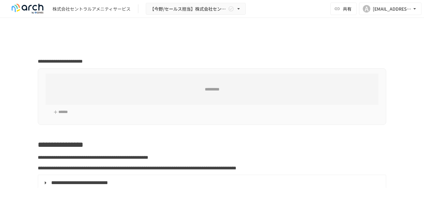 The width and height of the screenshot is (424, 201). I want to click on img: logo-default@2x-9cf2c760.svg, so click(28, 9).